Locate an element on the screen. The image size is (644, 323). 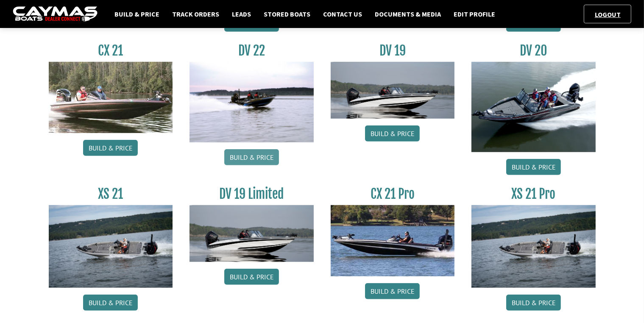
h3: DV 22 is located at coordinates (251, 51).